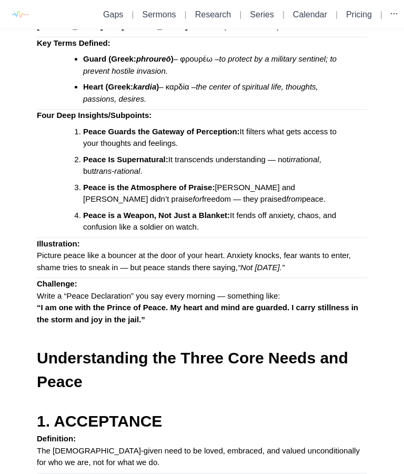 The image size is (404, 474). I want to click on strong: Heart (Greek:, so click(108, 86).